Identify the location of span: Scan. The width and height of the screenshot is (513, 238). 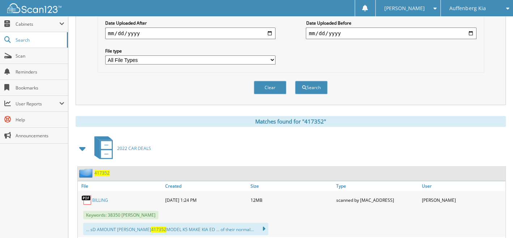
(40, 56).